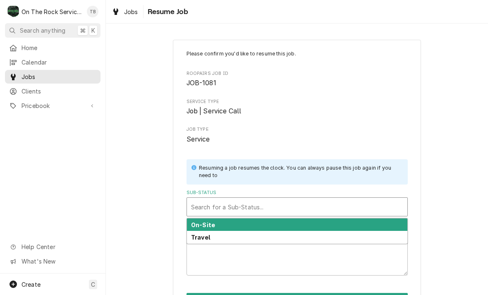  What do you see at coordinates (58, 261) in the screenshot?
I see `span: What's New` at bounding box center [58, 261].